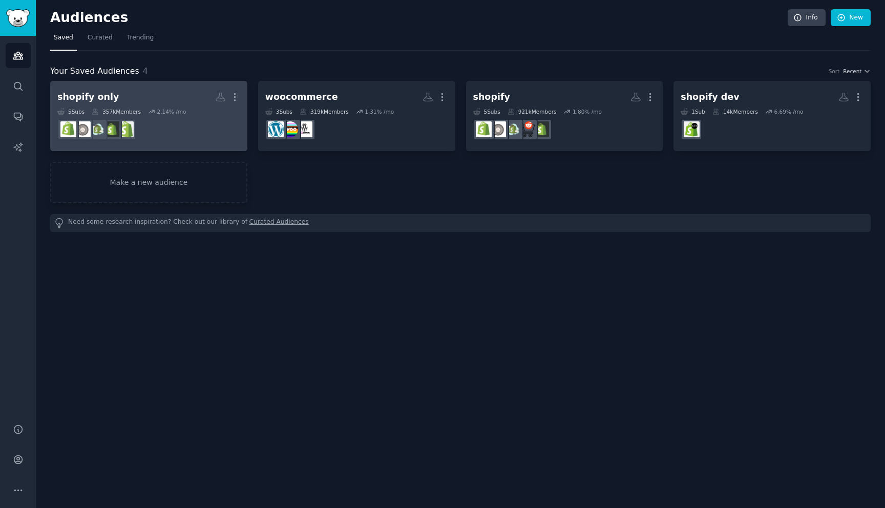  What do you see at coordinates (709, 97) in the screenshot?
I see `div: shopify dev` at bounding box center [709, 97].